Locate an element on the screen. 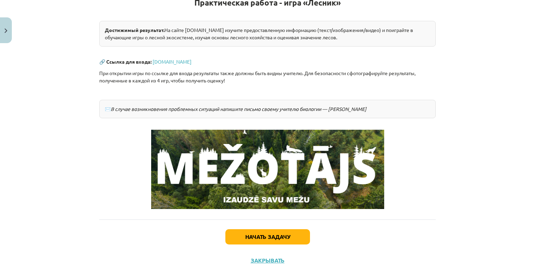 Image resolution: width=535 pixels, height=265 pixels. button: Начать задачу is located at coordinates (268, 237).